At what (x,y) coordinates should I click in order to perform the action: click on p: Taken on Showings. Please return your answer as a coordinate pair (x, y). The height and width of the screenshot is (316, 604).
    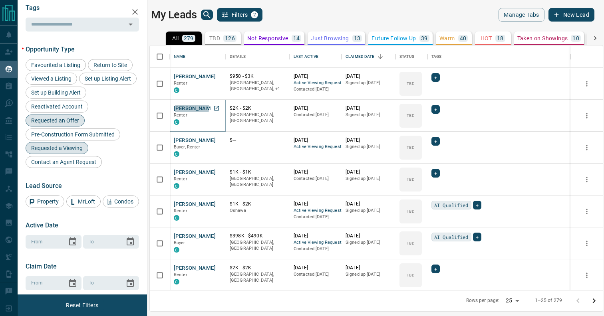
    Looking at the image, I should click on (542, 38).